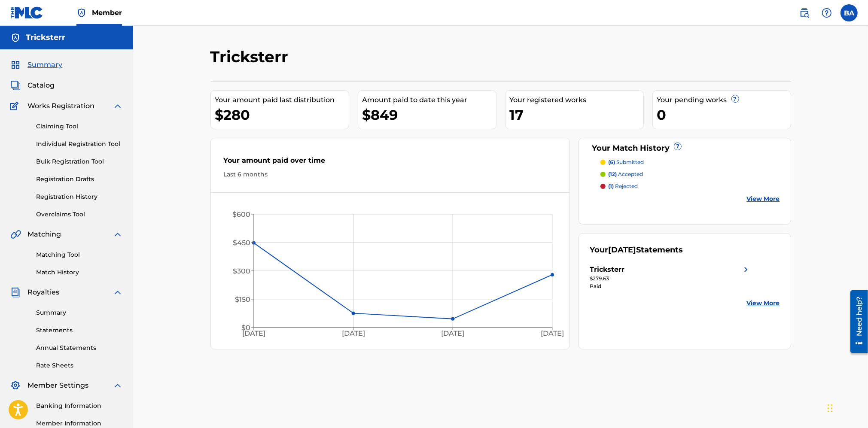 The width and height of the screenshot is (868, 428). What do you see at coordinates (670, 279) in the screenshot?
I see `div: $279.63` at bounding box center [670, 279].